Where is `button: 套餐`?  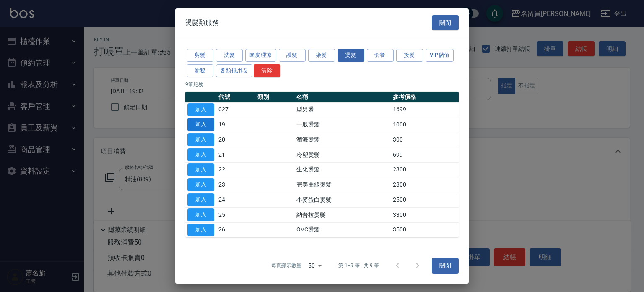 button: 套餐 is located at coordinates (380, 55).